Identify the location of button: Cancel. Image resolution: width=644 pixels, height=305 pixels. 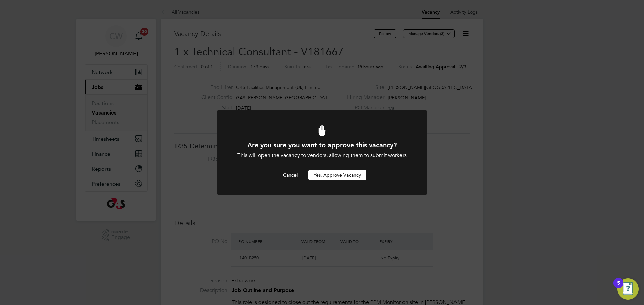
(290, 175).